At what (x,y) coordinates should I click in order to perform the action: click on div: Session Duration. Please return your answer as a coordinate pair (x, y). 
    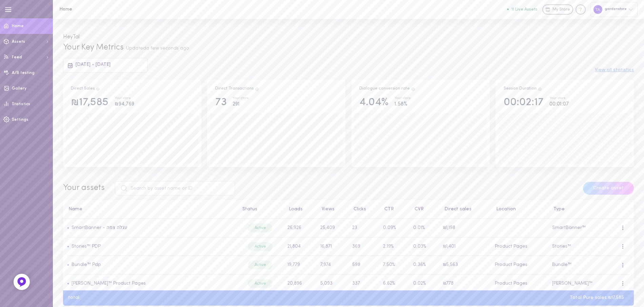
    Looking at the image, I should click on (523, 89).